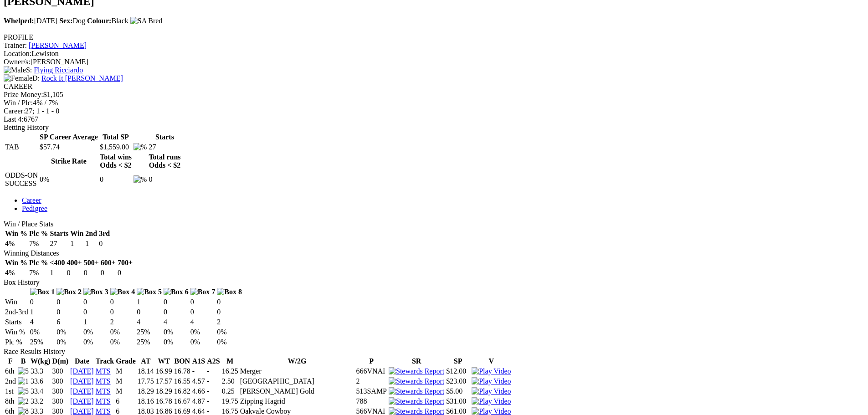 The image size is (868, 415). What do you see at coordinates (23, 381) in the screenshot?
I see `img: 1` at bounding box center [23, 381].